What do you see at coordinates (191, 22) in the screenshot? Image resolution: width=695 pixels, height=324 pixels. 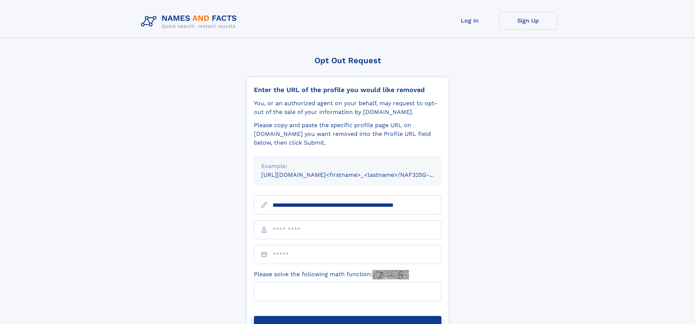 I see `img: Logo Names and Facts` at bounding box center [191, 22].